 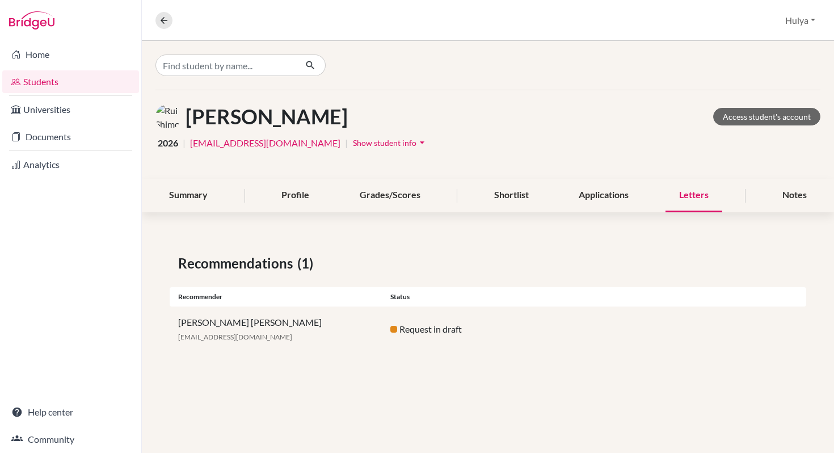 I want to click on button: Show student infoarrow_drop_down, so click(x=390, y=142).